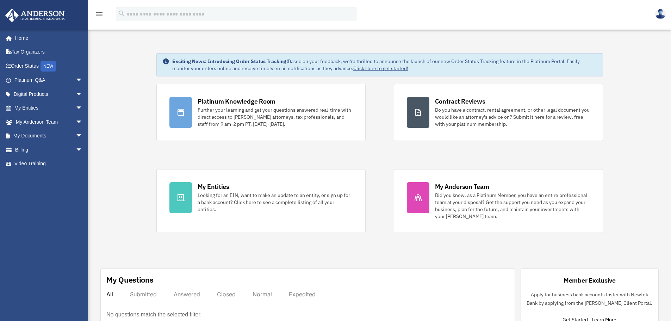 This screenshot has width=671, height=321. I want to click on a: Tax Organizers, so click(49, 52).